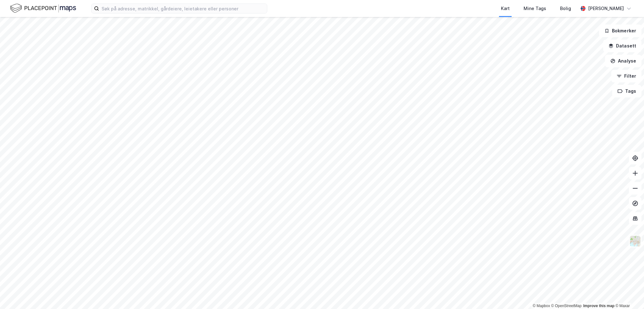 Image resolution: width=644 pixels, height=309 pixels. What do you see at coordinates (622, 46) in the screenshot?
I see `button: Datasett` at bounding box center [622, 46].